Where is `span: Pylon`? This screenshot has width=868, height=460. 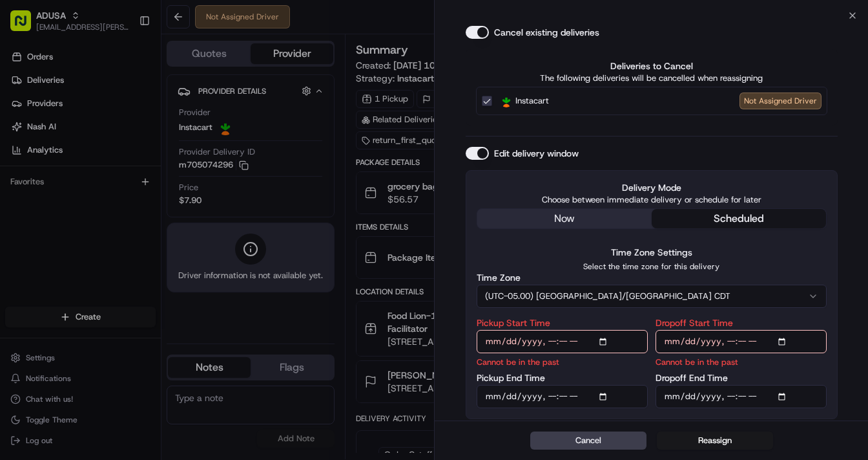 span: Pylon is located at coordinates (142, 224).